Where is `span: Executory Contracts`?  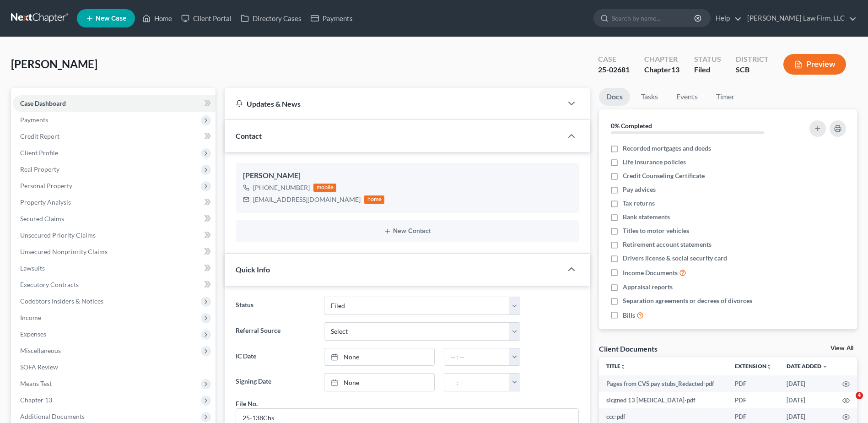 span: Executory Contracts is located at coordinates (50, 284).